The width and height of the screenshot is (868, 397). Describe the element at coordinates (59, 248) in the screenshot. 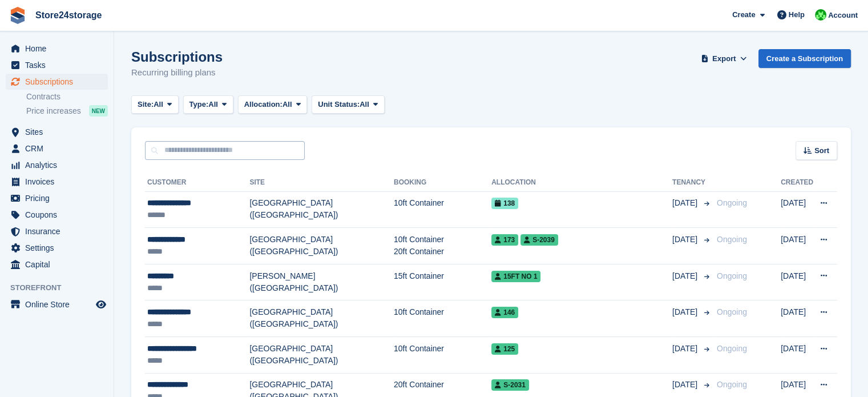

I see `span: Settings` at that location.